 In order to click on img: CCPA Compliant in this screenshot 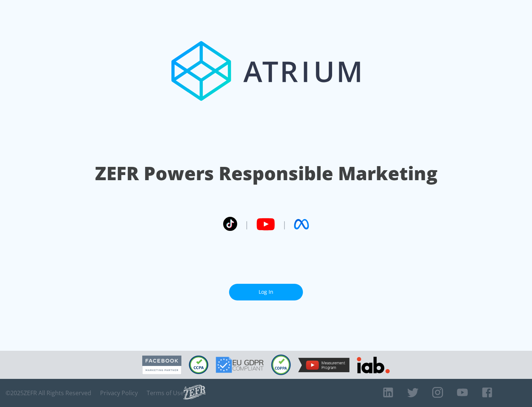, I will do `click(198, 365)`.